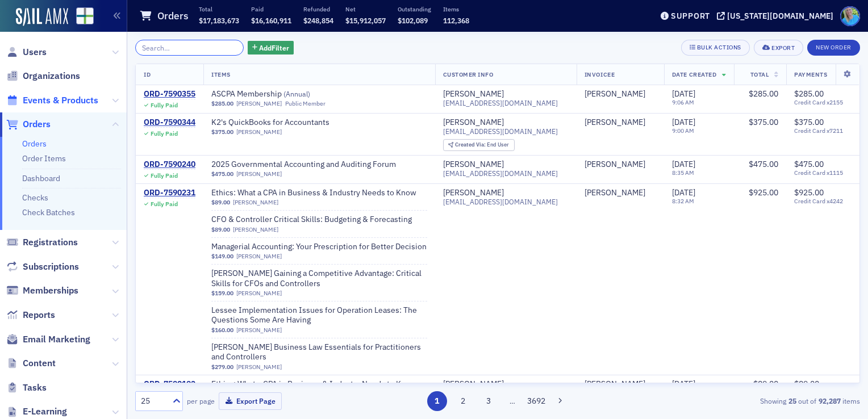 The width and height of the screenshot is (868, 419). I want to click on span: 112,368, so click(456, 21).